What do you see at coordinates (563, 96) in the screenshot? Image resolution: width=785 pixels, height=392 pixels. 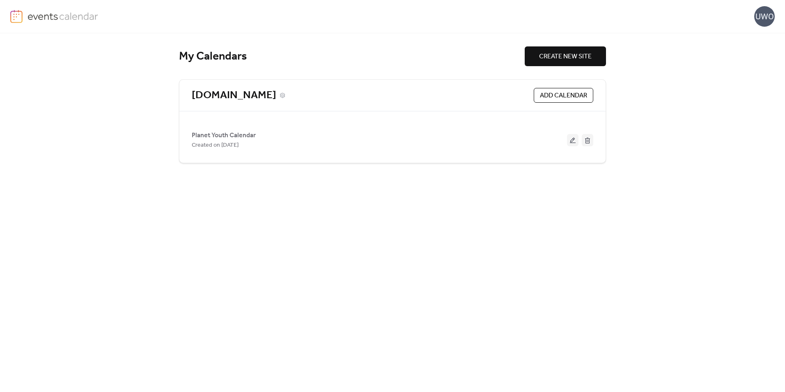 I see `span: ADD CALENDAR` at bounding box center [563, 96].